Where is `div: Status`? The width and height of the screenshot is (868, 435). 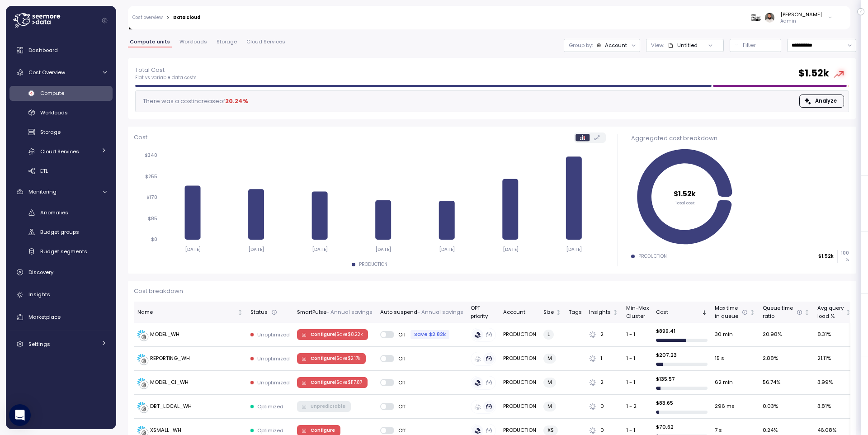
div: Status is located at coordinates (270, 312).